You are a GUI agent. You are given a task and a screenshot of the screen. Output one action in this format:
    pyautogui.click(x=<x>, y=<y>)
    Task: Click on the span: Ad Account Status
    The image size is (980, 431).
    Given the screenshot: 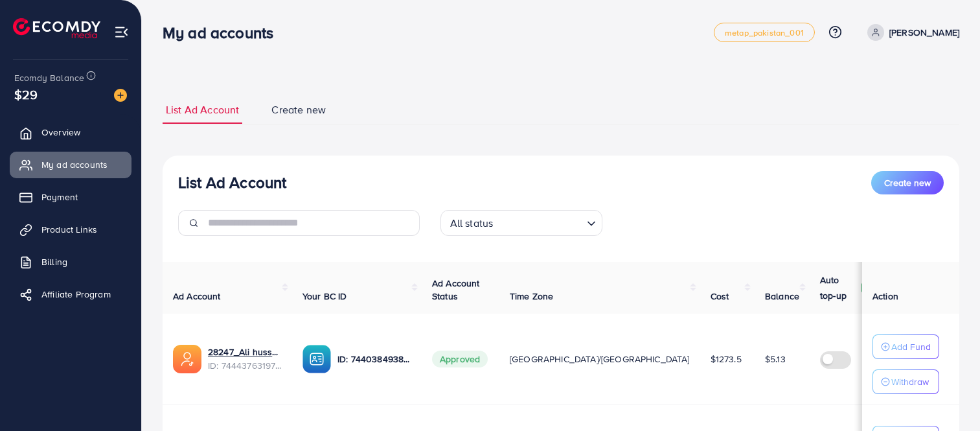 What is the action you would take?
    pyautogui.click(x=456, y=290)
    